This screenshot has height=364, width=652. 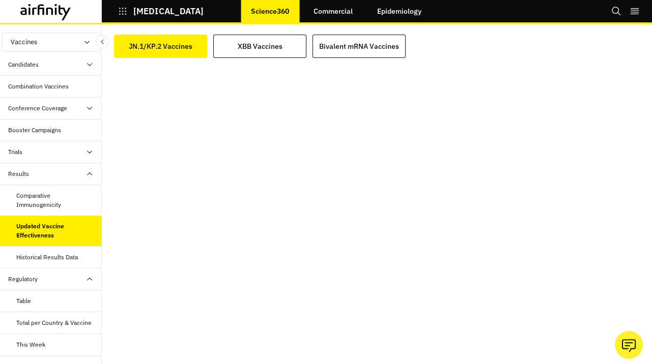 What do you see at coordinates (359, 46) in the screenshot?
I see `div: Bivalent mRNA Vaccines` at bounding box center [359, 46].